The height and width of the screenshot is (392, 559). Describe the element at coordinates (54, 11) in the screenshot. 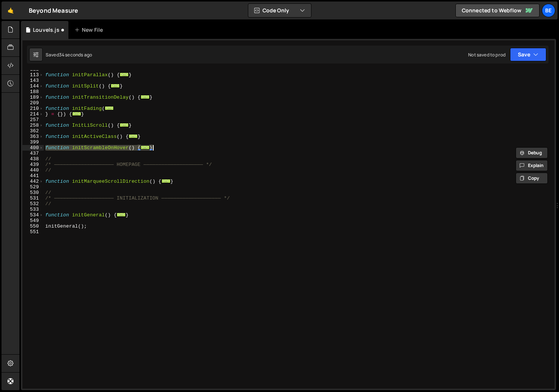

I see `div: Beyond Measure` at that location.